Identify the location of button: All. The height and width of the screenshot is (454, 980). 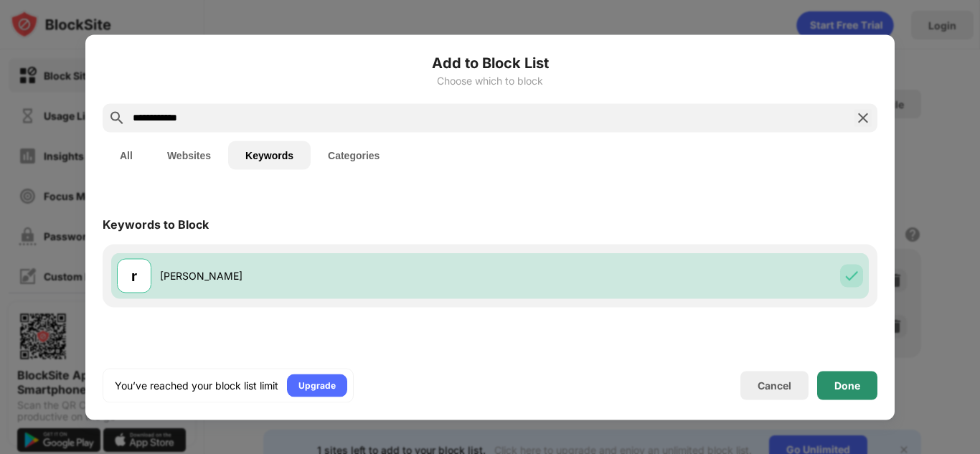
(126, 155).